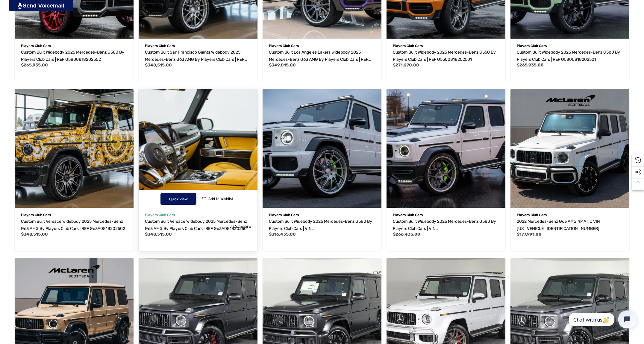  What do you see at coordinates (74, 148) in the screenshot?
I see `img: Custom Built Versace Widebody 2025 Mercedes-Benz G63 AMG by Players Club Cars | REF G63A0818202502` at bounding box center [74, 148].